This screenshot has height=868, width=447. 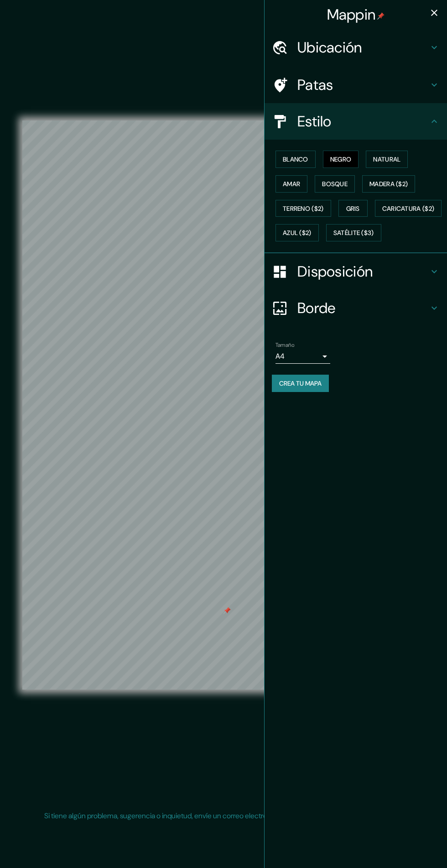 I want to click on div: Estilo, so click(x=356, y=121).